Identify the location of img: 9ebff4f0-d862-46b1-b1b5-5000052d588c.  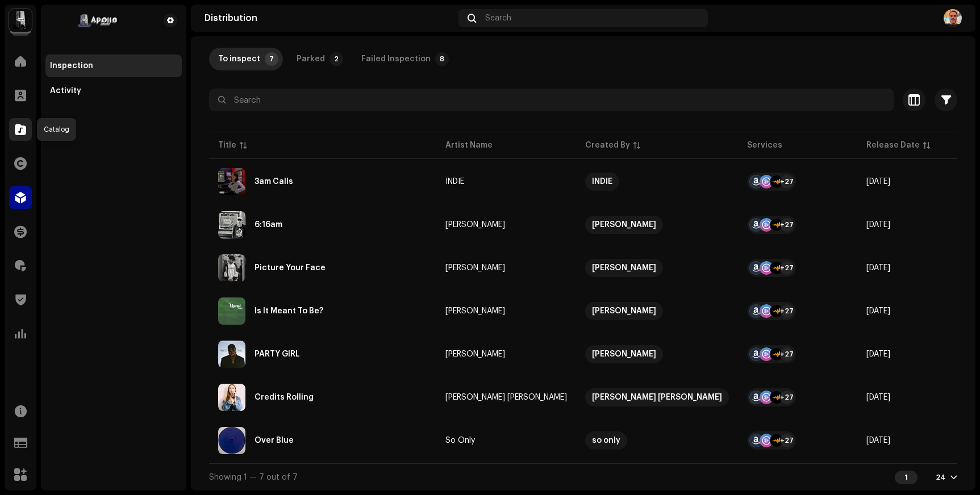
(97, 20).